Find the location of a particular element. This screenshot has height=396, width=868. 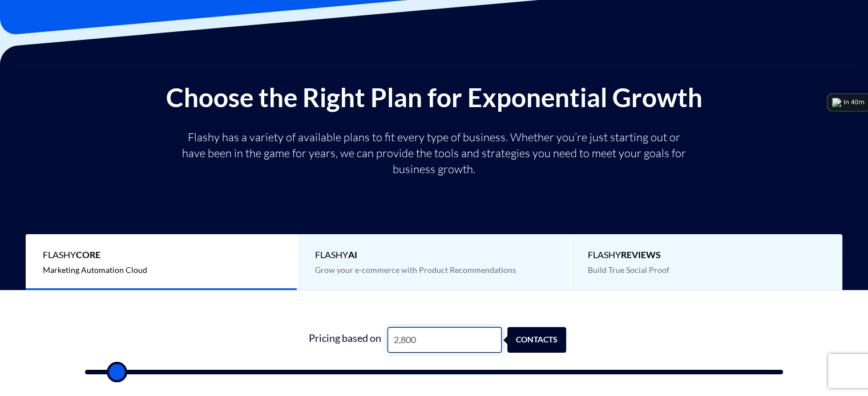

span: Marketing Automation Cloud is located at coordinates (95, 270).